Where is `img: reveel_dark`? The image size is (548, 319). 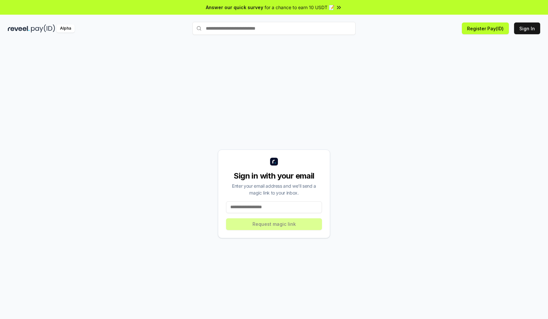 img: reveel_dark is located at coordinates (19, 28).